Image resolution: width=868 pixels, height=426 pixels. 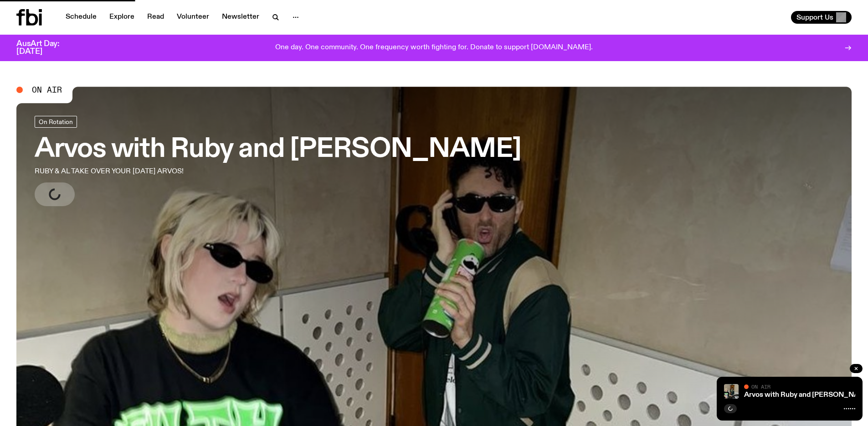 I want to click on a: Ruby wears a Collarbones t shirt and pretends to play the DJ decks, Al sings into a pringles can...., so click(x=732, y=392).